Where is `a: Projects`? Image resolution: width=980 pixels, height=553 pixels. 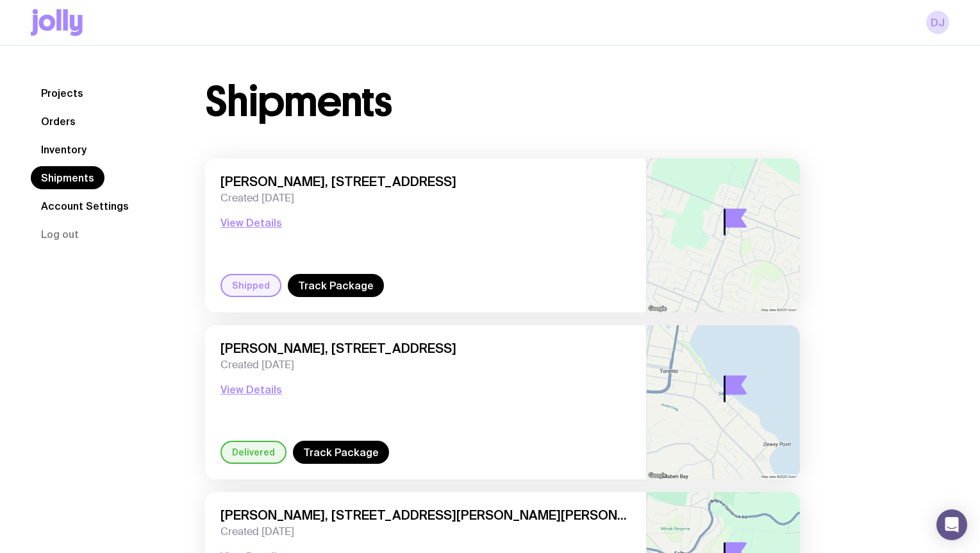
a: Projects is located at coordinates (62, 93).